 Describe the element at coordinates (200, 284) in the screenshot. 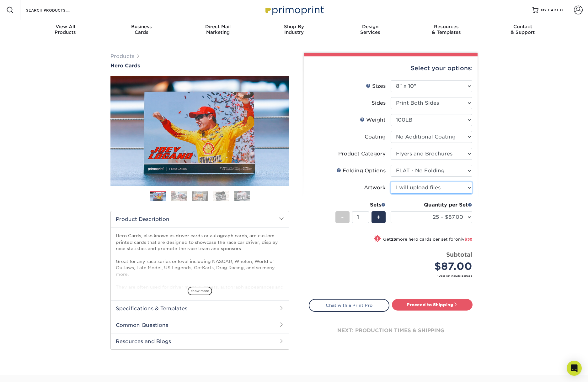

I see `p: Hero Cards, also known as driver cards or autograph cards, are custom printed cards that are desi...` at that location.